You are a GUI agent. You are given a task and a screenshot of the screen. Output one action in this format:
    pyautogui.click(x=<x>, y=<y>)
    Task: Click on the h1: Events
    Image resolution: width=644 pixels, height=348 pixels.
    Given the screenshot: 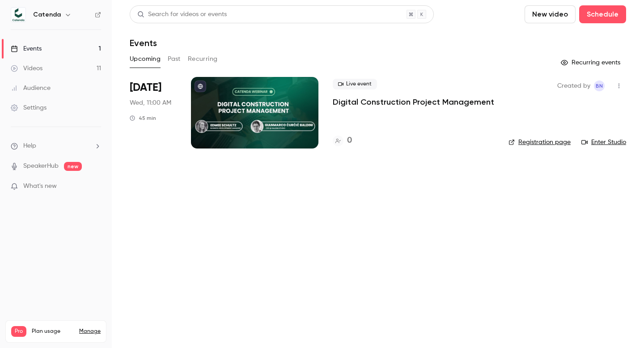 What is the action you would take?
    pyautogui.click(x=143, y=43)
    